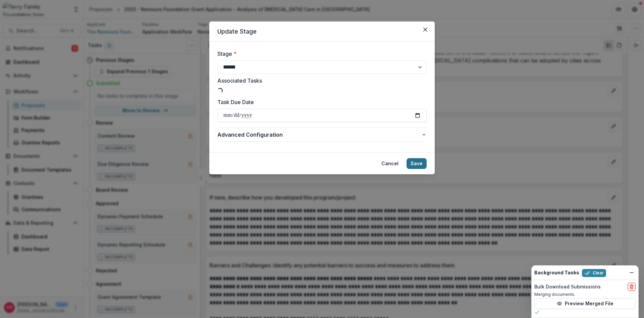  Describe the element at coordinates (585, 294) in the screenshot. I see `p: Merging documents.` at that location.